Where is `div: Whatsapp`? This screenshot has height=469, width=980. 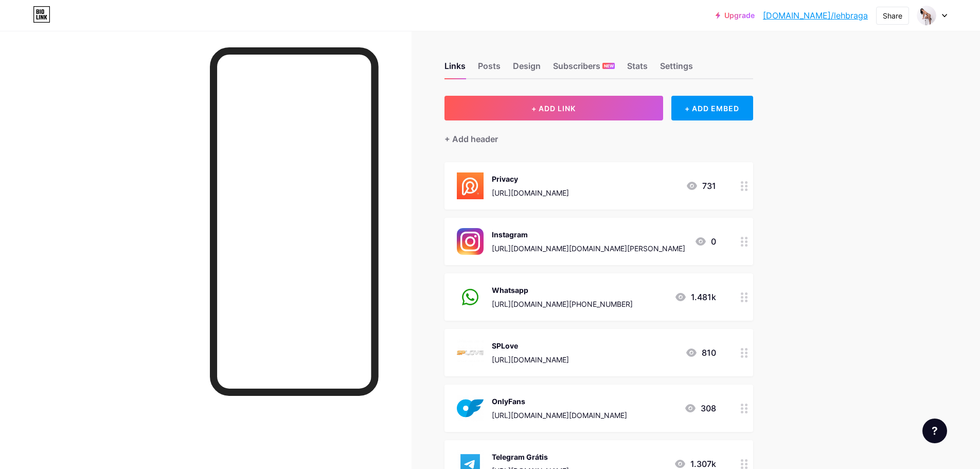
div: Whatsapp is located at coordinates (562, 290).